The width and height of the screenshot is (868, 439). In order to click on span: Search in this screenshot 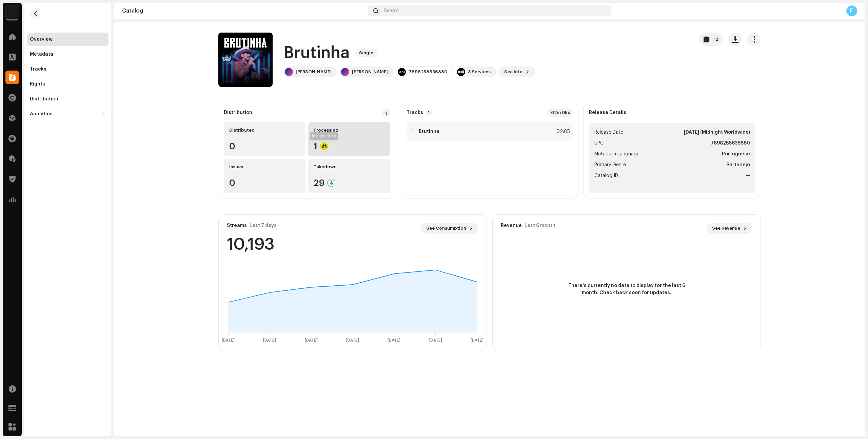, I will do `click(392, 11)`.